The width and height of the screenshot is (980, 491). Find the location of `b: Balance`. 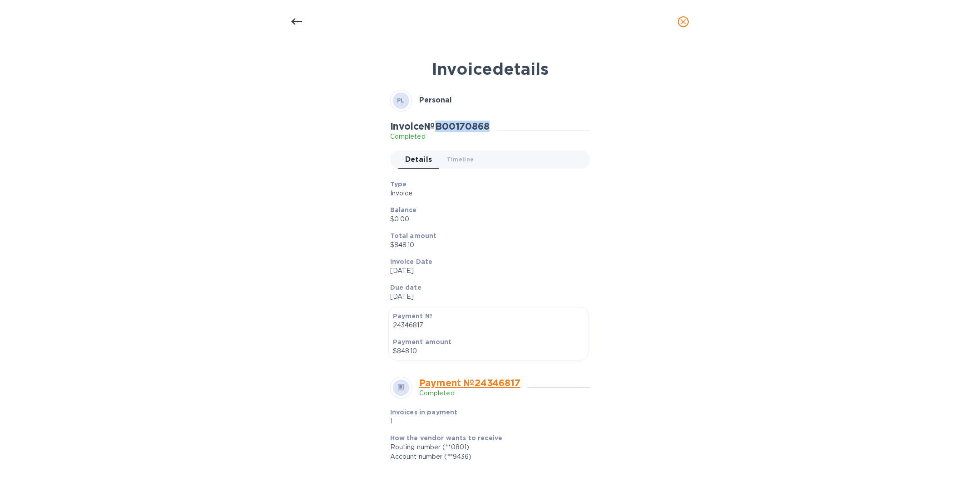

b: Balance is located at coordinates (403, 210).